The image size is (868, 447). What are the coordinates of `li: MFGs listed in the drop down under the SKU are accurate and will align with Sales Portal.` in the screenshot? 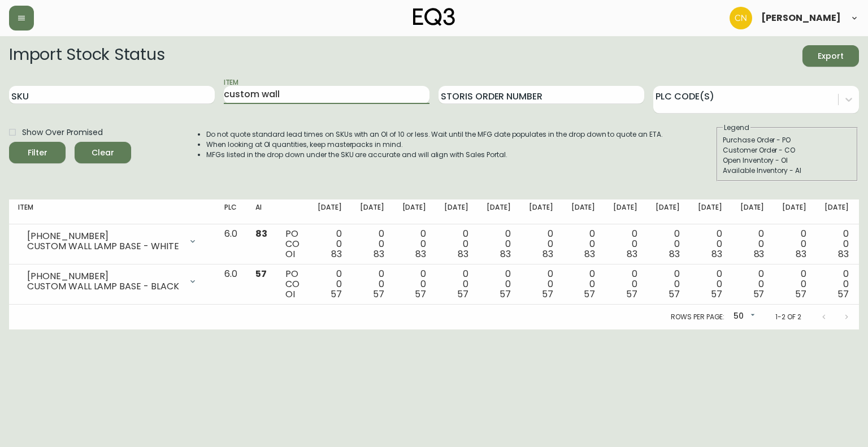 It's located at (435, 155).